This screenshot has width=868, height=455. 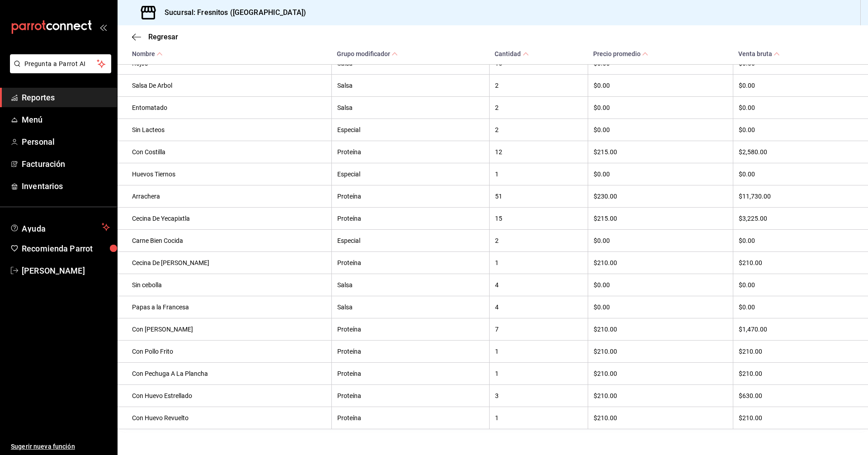 I want to click on th: $2,580.00, so click(x=799, y=151).